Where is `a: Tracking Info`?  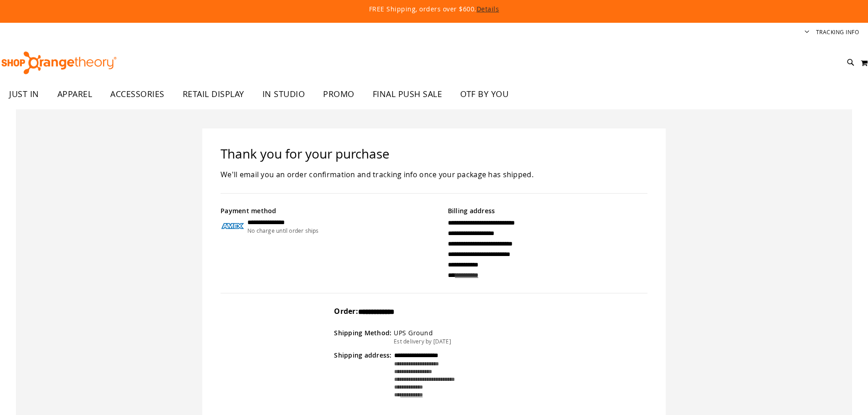
a: Tracking Info is located at coordinates (837, 32).